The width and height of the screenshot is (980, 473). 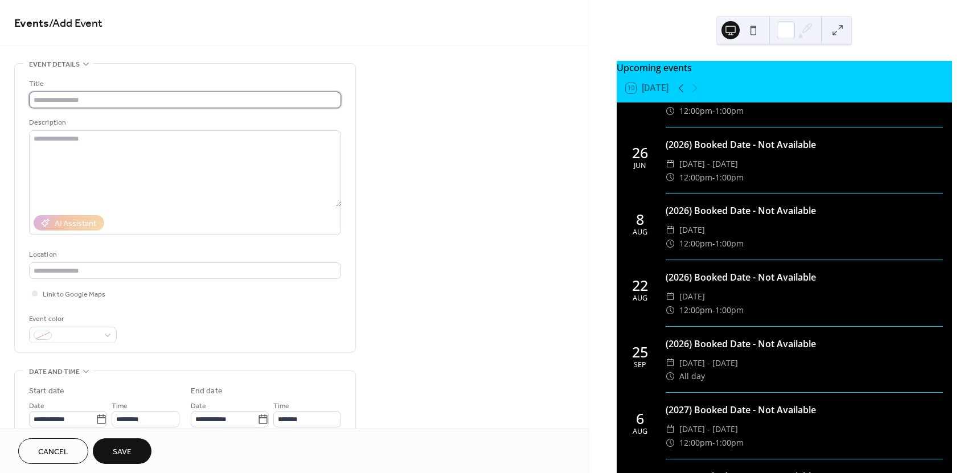 What do you see at coordinates (784, 68) in the screenshot?
I see `div: Upcoming events` at bounding box center [784, 68].